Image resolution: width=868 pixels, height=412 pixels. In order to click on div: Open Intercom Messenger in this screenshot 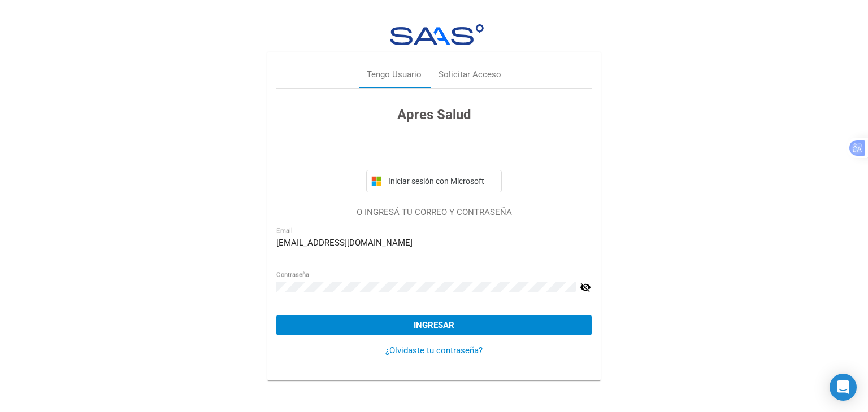, I will do `click(844, 388)`.